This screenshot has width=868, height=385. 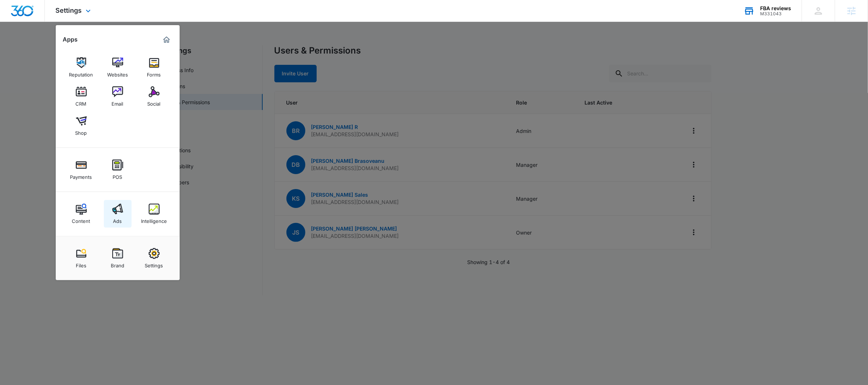 I want to click on div: Reputation, so click(x=82, y=73).